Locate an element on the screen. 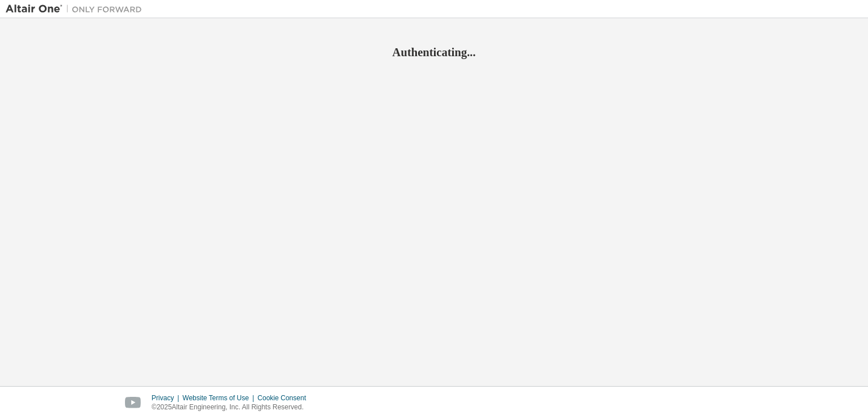 The image size is (868, 419). div: Cookie Consent is located at coordinates (284, 397).